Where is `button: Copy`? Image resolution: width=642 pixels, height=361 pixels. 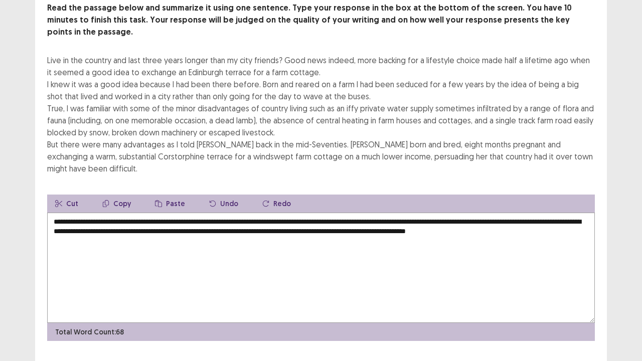
button: Copy is located at coordinates (116, 204).